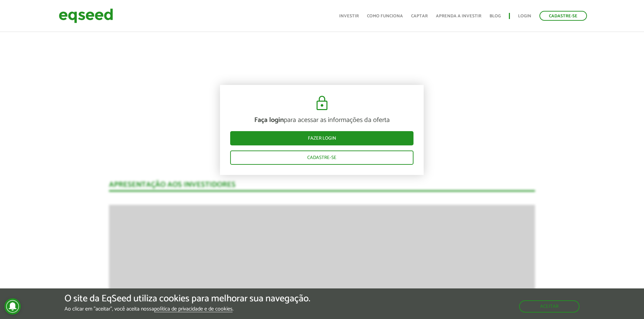 The height and width of the screenshot is (319, 644). Describe the element at coordinates (188, 299) in the screenshot. I see `h5: O site da EqSeed utiliza cookies para melhorar sua navegação.` at that location.